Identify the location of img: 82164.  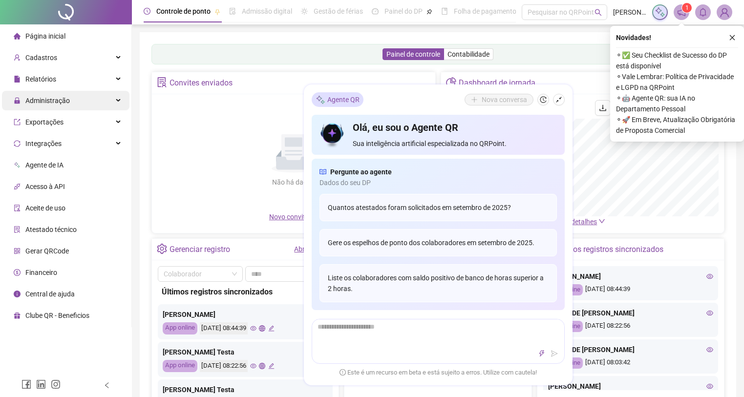
(724, 12).